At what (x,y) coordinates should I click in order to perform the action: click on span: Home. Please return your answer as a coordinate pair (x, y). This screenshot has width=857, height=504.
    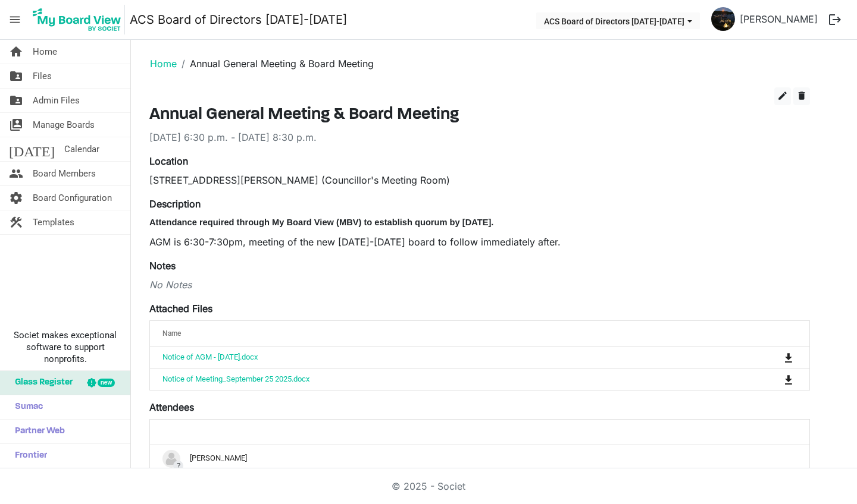
    Looking at the image, I should click on (45, 52).